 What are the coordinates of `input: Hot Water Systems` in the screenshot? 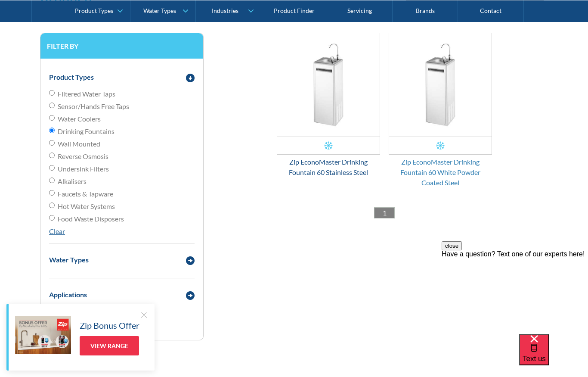 It's located at (51, 205).